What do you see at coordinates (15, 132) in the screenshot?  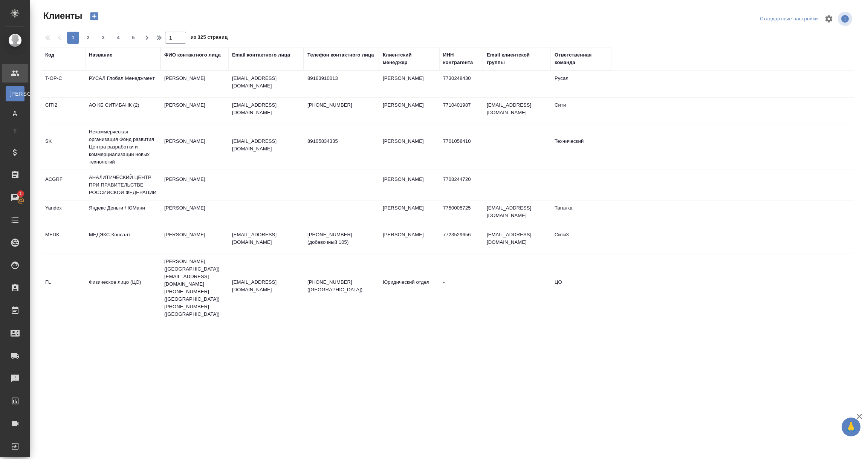 I see `a: Т` at bounding box center [15, 132].